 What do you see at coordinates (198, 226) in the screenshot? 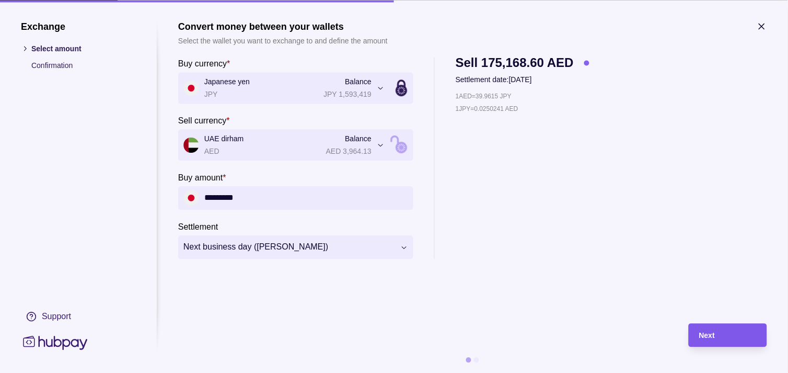
I see `p: Settlement` at bounding box center [198, 226].